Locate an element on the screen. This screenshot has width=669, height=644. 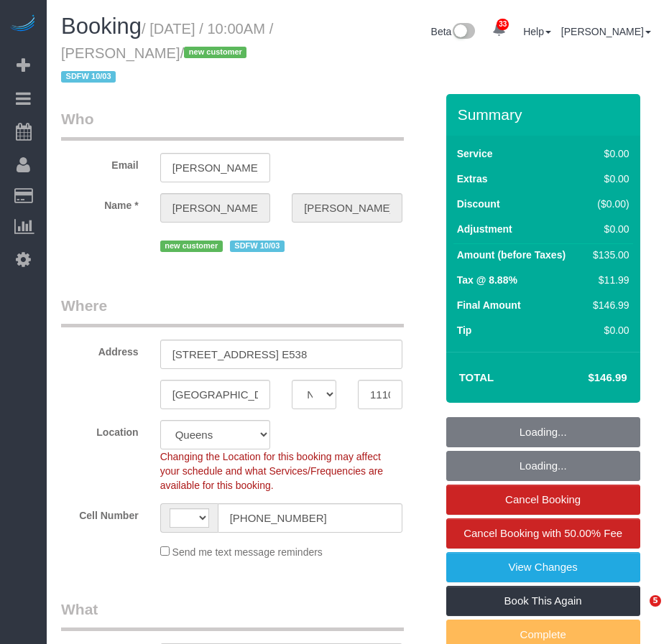
h3: Summary is located at coordinates (545, 114).